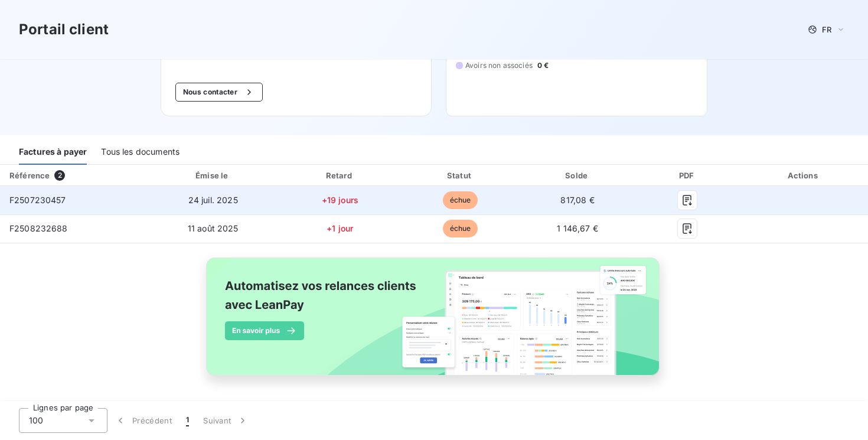 The height and width of the screenshot is (440, 868). I want to click on span: F2507230457, so click(37, 200).